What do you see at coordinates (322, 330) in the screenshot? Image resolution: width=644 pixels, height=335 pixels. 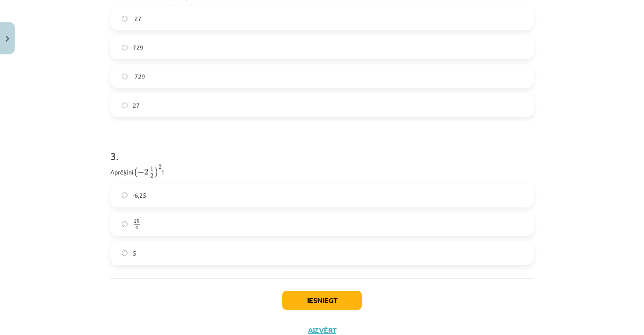 I see `button: Aizvērt` at bounding box center [322, 330].